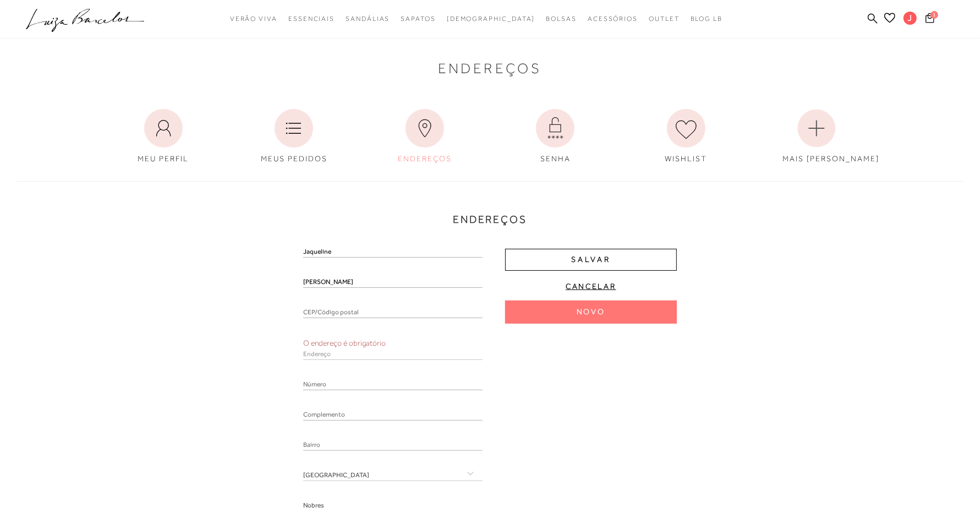 The image size is (980, 508). I want to click on a: WISHLIST, so click(686, 137).